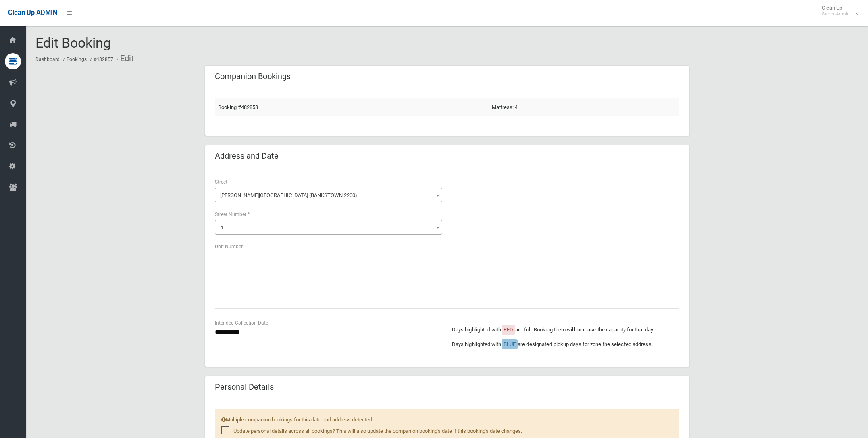 The width and height of the screenshot is (868, 438). What do you see at coordinates (238, 107) in the screenshot?
I see `a: Booking #482858` at bounding box center [238, 107].